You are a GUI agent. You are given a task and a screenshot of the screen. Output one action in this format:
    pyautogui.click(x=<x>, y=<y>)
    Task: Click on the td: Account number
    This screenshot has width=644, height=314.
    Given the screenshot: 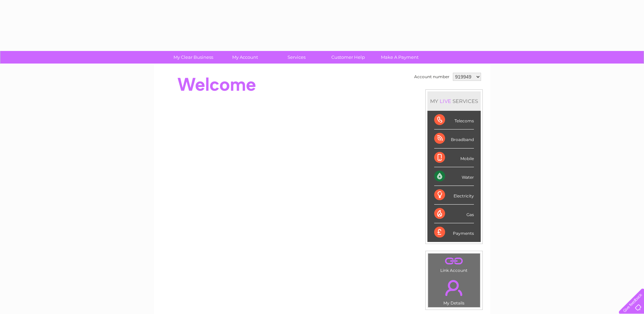 What is the action you would take?
    pyautogui.click(x=432, y=77)
    